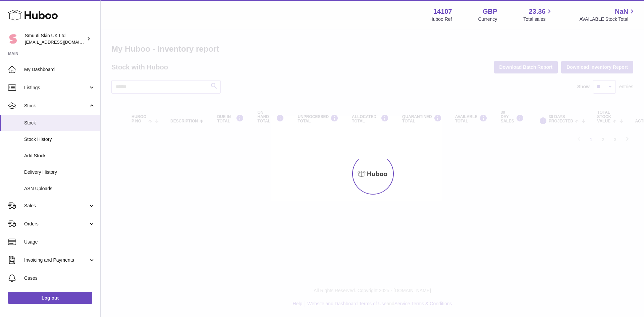 The image size is (644, 317). What do you see at coordinates (490, 11) in the screenshot?
I see `strong: GBP` at bounding box center [490, 11].